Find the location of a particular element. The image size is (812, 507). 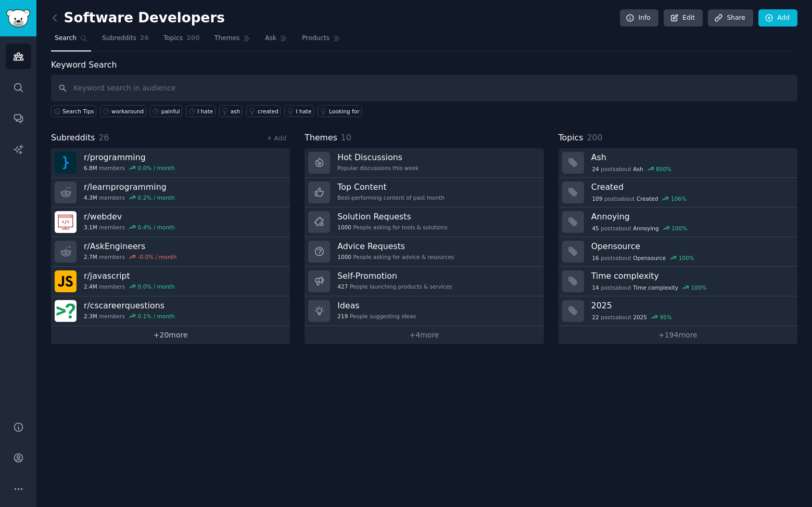

span: Ash is located at coordinates (638, 169).